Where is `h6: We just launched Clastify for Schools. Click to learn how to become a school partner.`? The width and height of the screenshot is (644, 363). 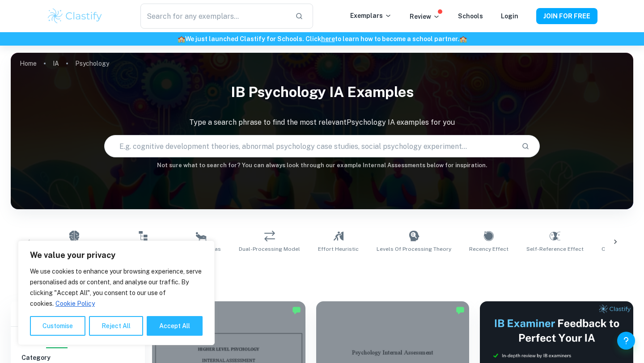 h6: We just launched Clastify for Schools. Click to learn how to become a school partner. is located at coordinates (322, 39).